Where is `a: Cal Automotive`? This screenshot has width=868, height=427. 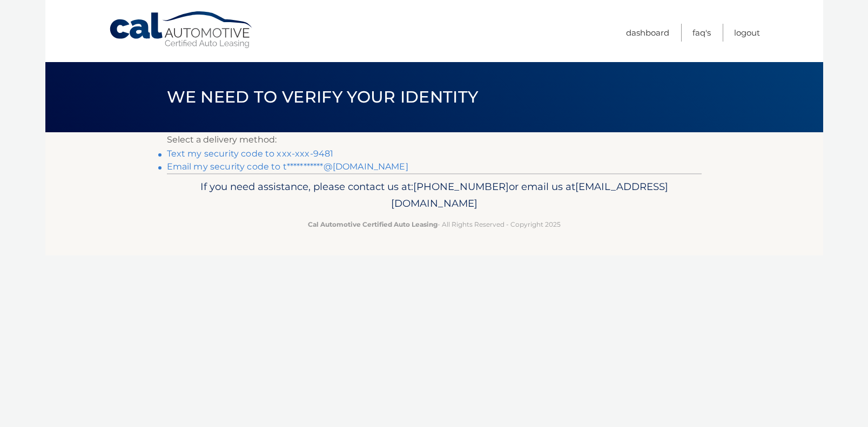 a: Cal Automotive is located at coordinates (181, 30).